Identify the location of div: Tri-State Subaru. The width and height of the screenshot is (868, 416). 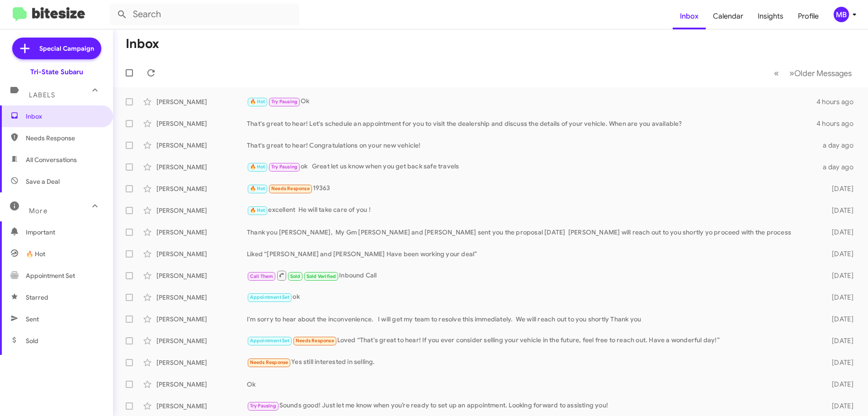
(57, 72).